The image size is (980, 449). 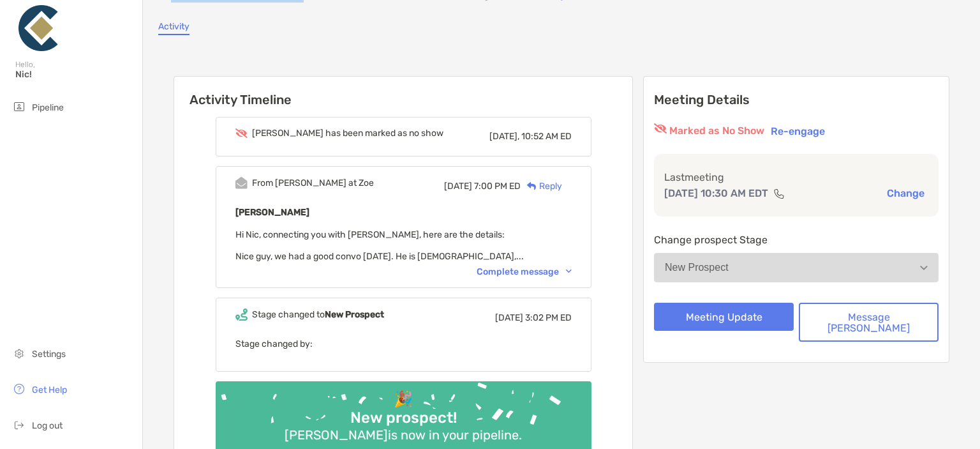 What do you see at coordinates (569, 272) in the screenshot?
I see `img: Chevron icon` at bounding box center [569, 272].